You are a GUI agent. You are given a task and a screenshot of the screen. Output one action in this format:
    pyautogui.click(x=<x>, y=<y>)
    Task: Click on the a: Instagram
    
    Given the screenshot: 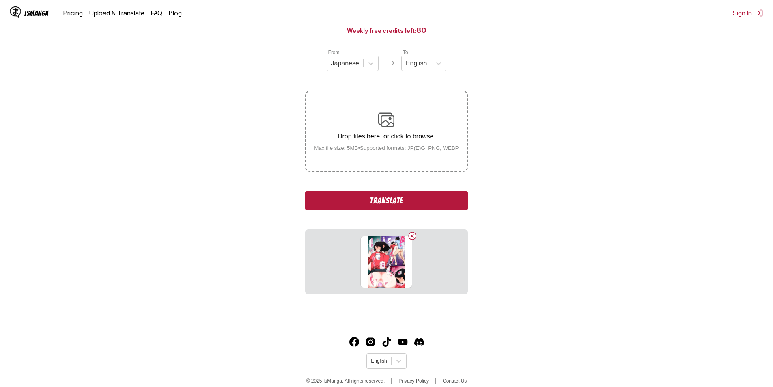 What is the action you would take?
    pyautogui.click(x=370, y=342)
    